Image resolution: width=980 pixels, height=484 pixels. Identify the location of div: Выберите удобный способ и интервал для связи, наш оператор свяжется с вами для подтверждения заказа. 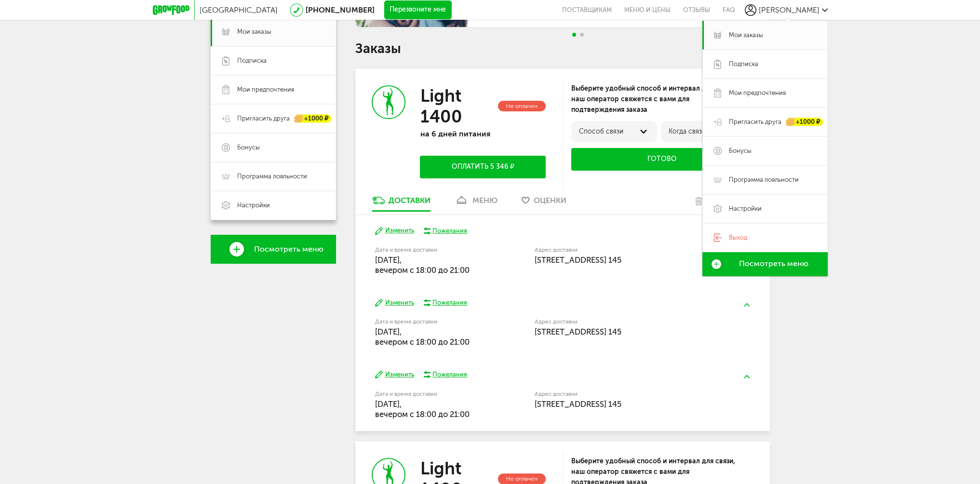
(662, 100).